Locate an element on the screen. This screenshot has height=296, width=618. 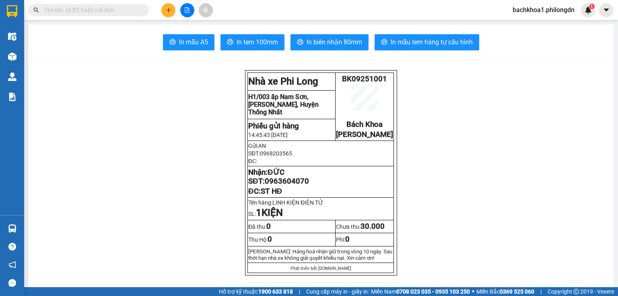
strong: 1900 633 818 is located at coordinates (276, 291).